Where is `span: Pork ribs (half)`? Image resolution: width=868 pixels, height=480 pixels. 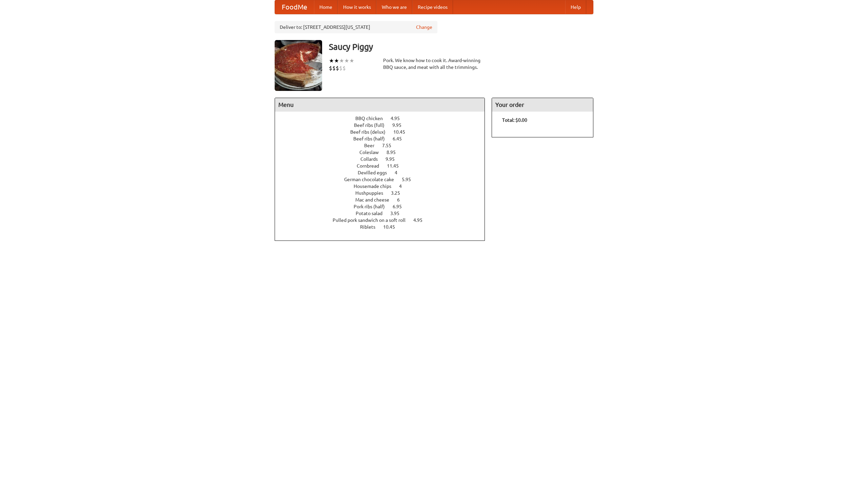 span: Pork ribs (half) is located at coordinates (372, 206).